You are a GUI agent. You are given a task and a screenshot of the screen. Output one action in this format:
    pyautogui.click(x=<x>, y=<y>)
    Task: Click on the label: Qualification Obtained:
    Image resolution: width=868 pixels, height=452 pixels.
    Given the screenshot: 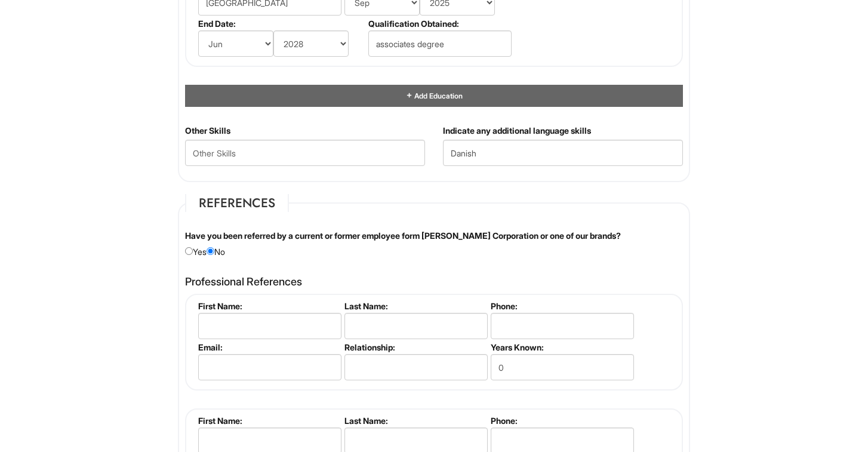 What is the action you would take?
    pyautogui.click(x=439, y=23)
    